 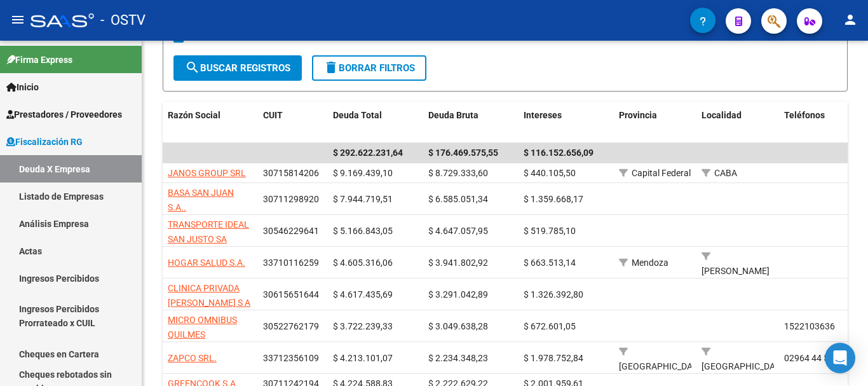 I want to click on span: $ 3.722.239,33, so click(x=363, y=326).